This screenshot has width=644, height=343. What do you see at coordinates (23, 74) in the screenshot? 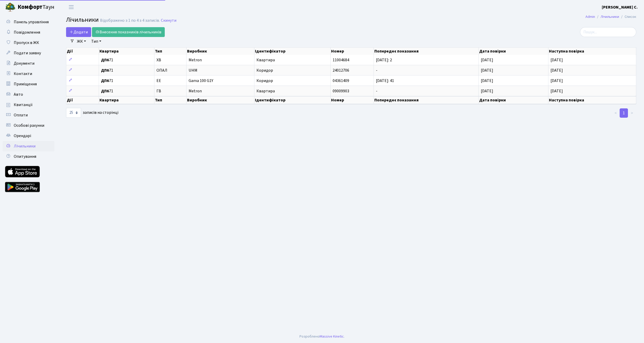
I see `span: Контакти` at bounding box center [23, 74].